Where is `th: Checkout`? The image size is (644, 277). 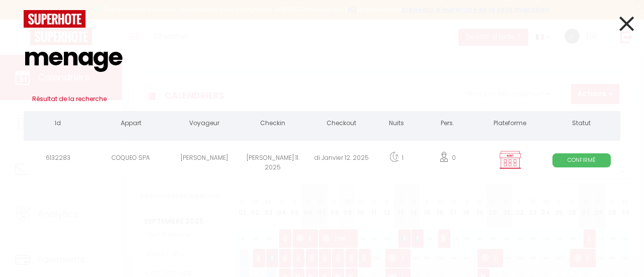 th: Checkout is located at coordinates (341, 125).